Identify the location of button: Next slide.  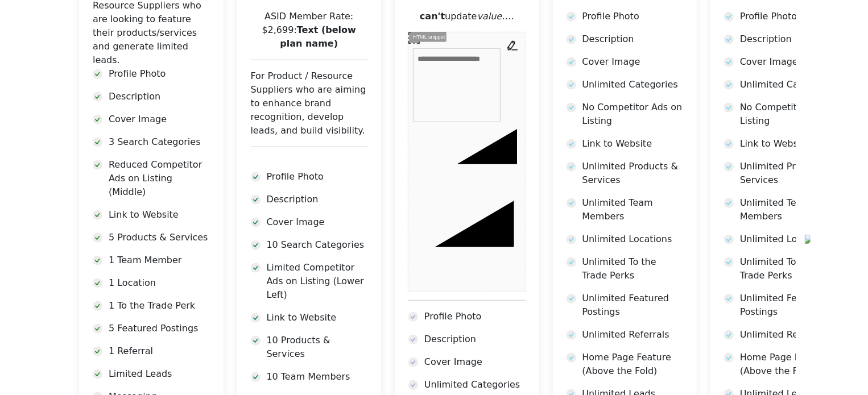
(807, 246).